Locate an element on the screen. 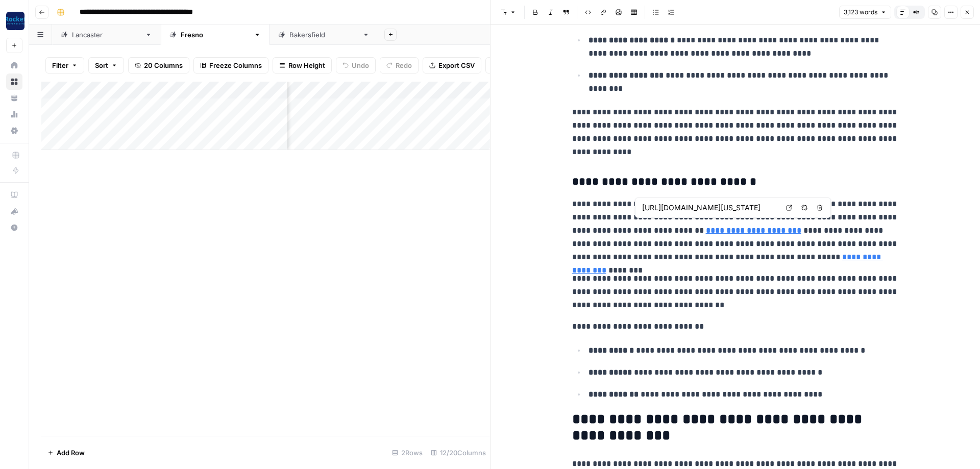 The height and width of the screenshot is (469, 980). span: Sort is located at coordinates (101, 66).